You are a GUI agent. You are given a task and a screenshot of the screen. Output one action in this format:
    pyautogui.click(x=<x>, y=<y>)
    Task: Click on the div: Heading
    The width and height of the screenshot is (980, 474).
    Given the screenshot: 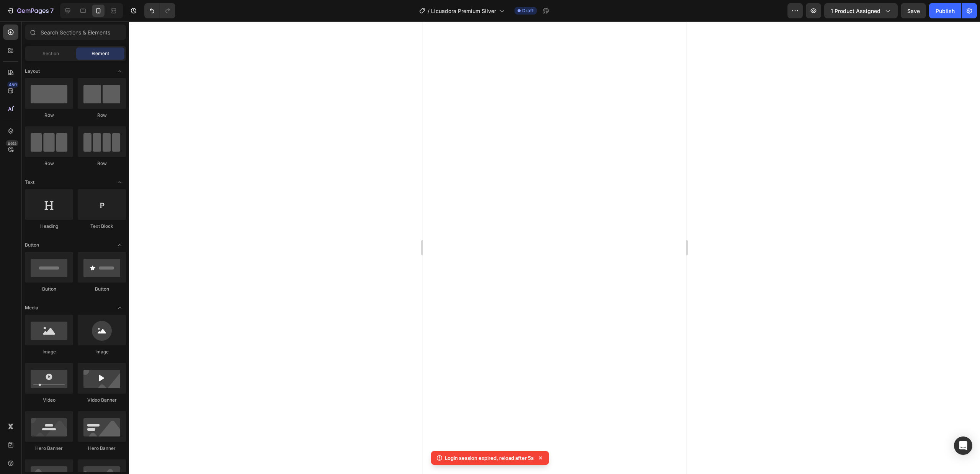 What is the action you would take?
    pyautogui.click(x=49, y=226)
    